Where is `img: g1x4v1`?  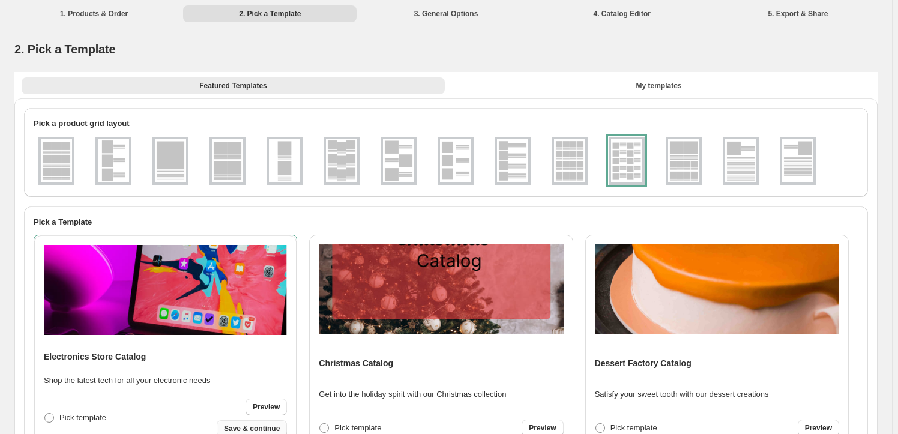
img: g1x4v1 is located at coordinates (512, 161).